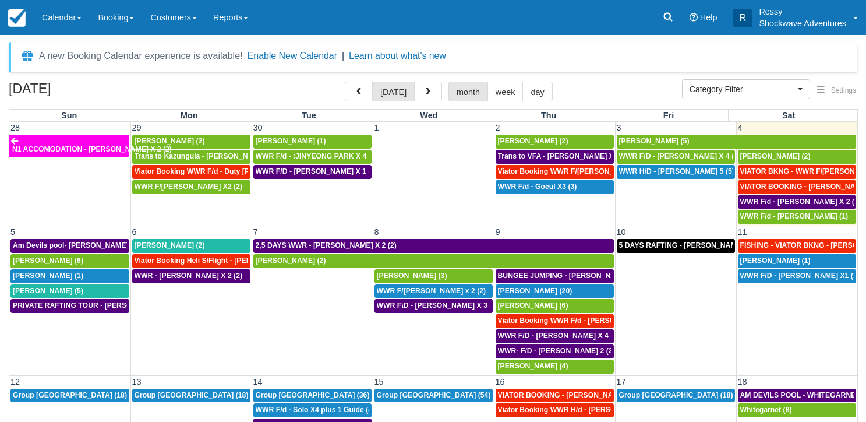 The image size is (866, 422). What do you see at coordinates (258, 128) in the screenshot?
I see `span: 30` at bounding box center [258, 128].